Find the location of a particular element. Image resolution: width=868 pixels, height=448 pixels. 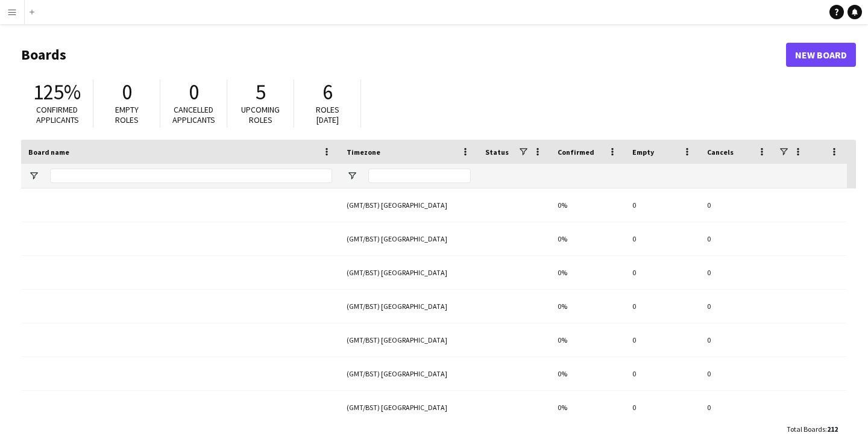

a: New Board is located at coordinates (821, 55).